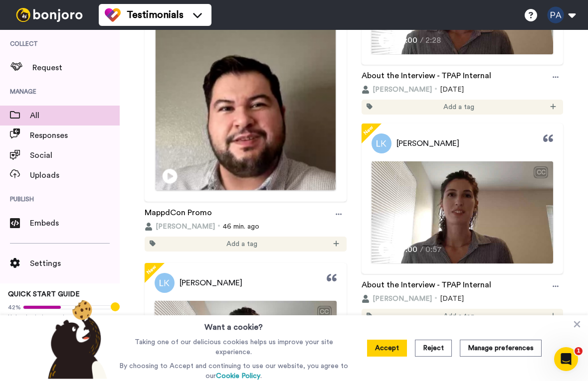  What do you see at coordinates (76, 68) in the screenshot?
I see `span: Request` at bounding box center [76, 68].